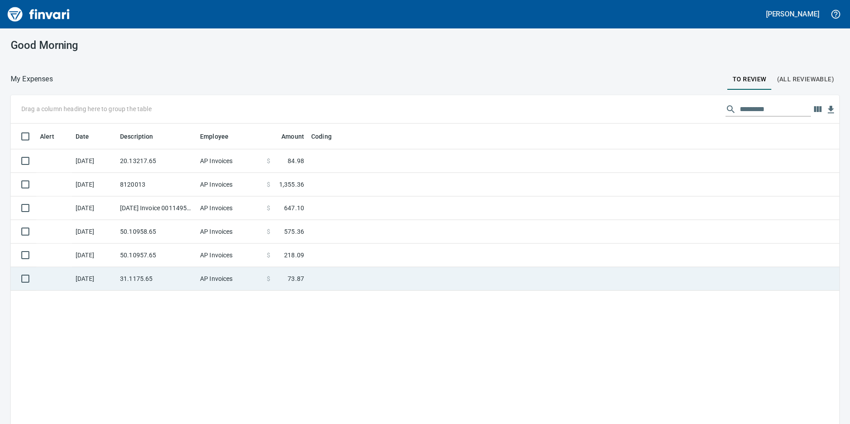 This screenshot has height=424, width=850. I want to click on span: 84.98, so click(296, 161).